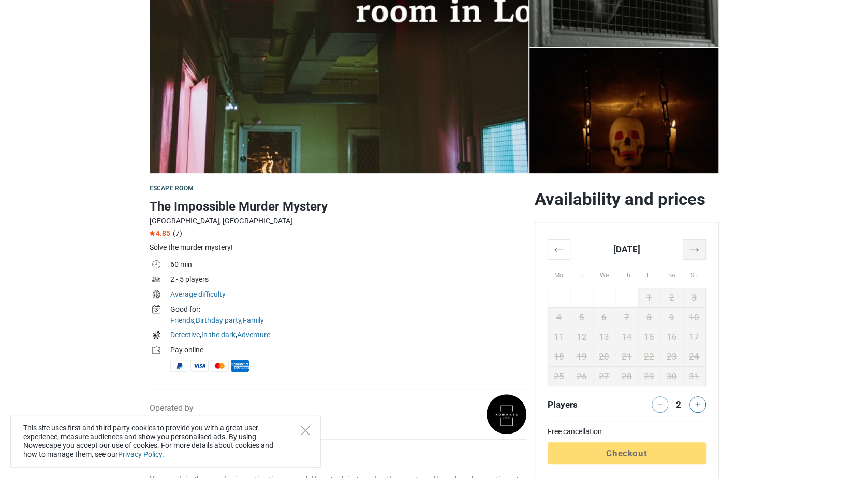  What do you see at coordinates (253, 320) in the screenshot?
I see `a: Family` at bounding box center [253, 320].